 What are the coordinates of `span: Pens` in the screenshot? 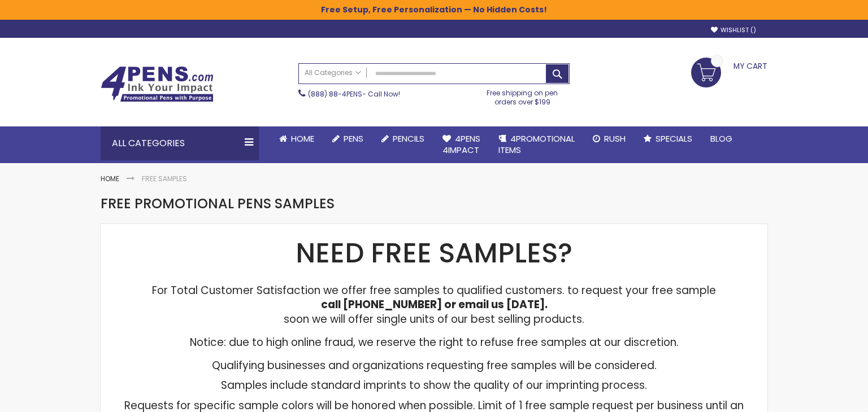 It's located at (353, 138).